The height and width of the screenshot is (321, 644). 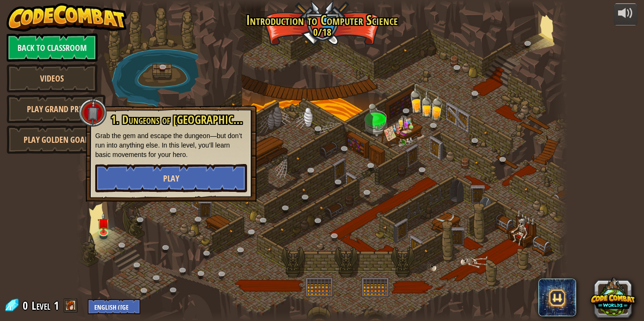 I want to click on button: Adjust volume, so click(x=626, y=14).